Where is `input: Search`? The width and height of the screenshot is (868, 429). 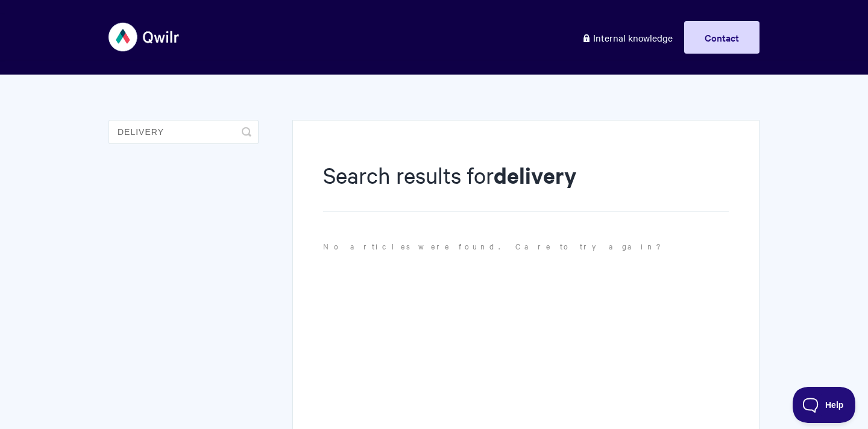
input: Search is located at coordinates (184, 132).